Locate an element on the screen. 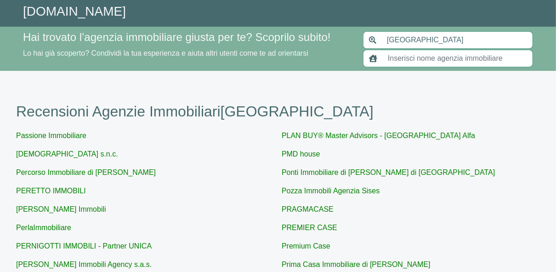 Image resolution: width=556 pixels, height=272 pixels. a: Pozza Immobili Agenzia Sises is located at coordinates (331, 190).